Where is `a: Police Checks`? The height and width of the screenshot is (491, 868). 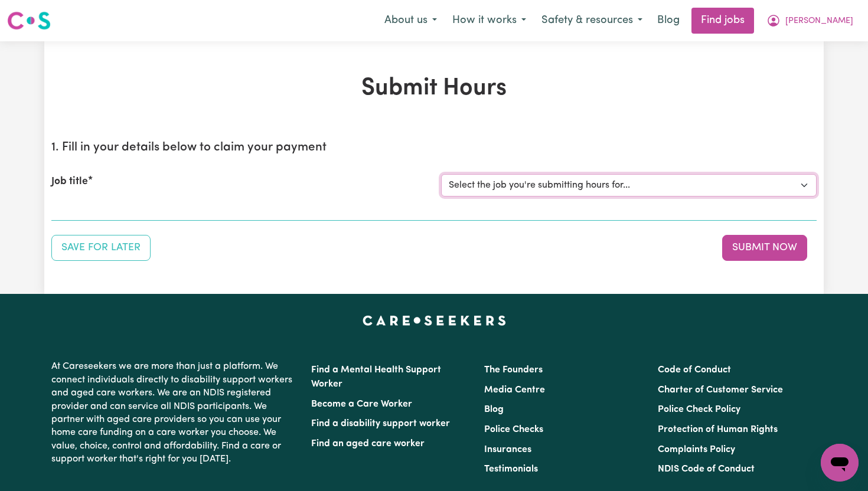
a: Police Checks is located at coordinates (513, 430).